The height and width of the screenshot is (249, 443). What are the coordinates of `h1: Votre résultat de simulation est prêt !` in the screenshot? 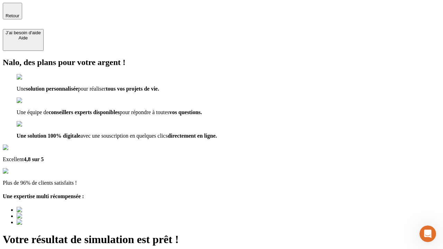 It's located at (222, 240).